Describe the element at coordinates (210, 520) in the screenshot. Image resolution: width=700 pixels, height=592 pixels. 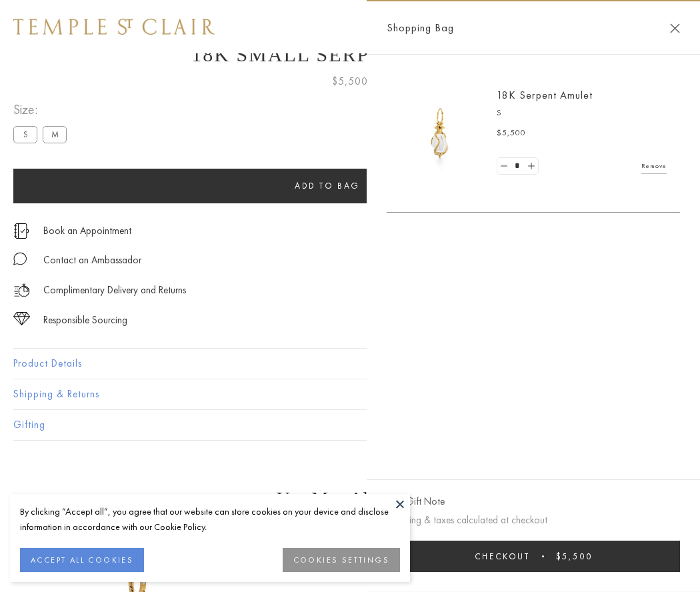
I see `div: By clicking “Accept all”, you agree that our website can store cookies on your device and disclos...` at that location.